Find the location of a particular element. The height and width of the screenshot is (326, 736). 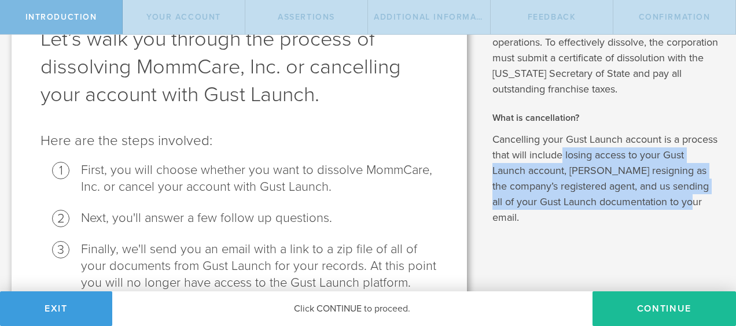

p: Cancelling your Gust Launch account is a process that will include losing access to your Gust Lau... is located at coordinates (605, 179).